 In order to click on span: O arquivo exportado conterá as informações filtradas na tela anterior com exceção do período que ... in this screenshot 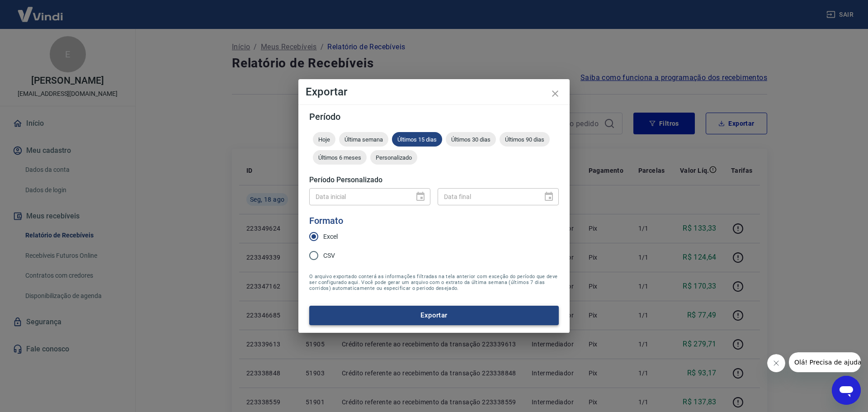, I will do `click(434, 282)`.